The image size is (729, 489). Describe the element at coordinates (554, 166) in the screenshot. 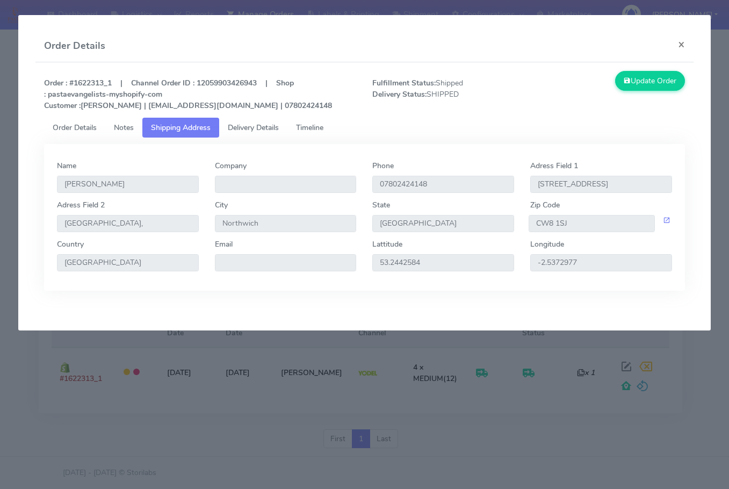

I see `label: Adress Field 1` at that location.